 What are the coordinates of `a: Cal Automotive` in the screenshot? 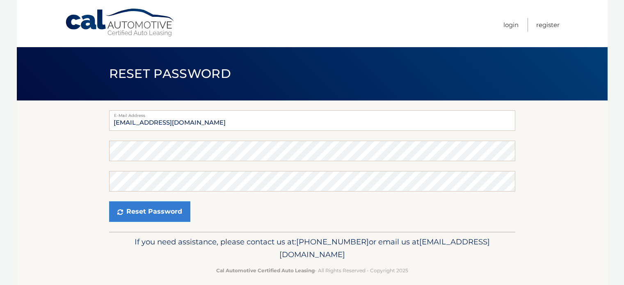 It's located at (120, 23).